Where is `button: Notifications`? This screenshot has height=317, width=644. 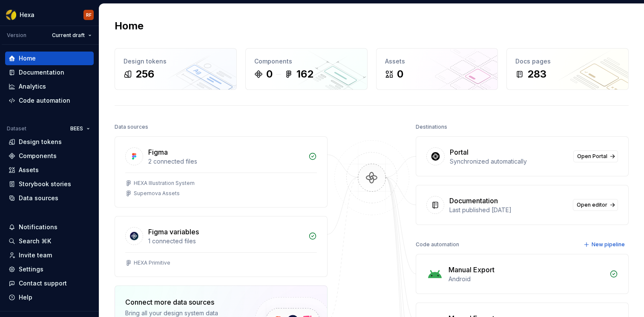 button: Notifications is located at coordinates (49, 227).